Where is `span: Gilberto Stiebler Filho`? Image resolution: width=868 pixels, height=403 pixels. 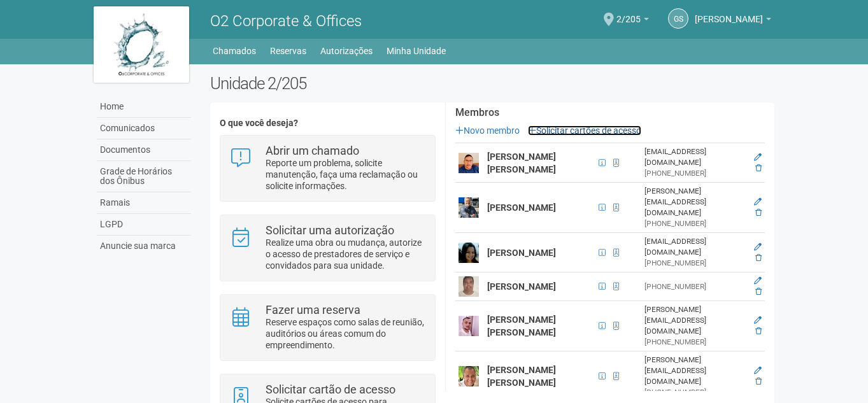 span: Gilberto Stiebler Filho is located at coordinates (729, 13).